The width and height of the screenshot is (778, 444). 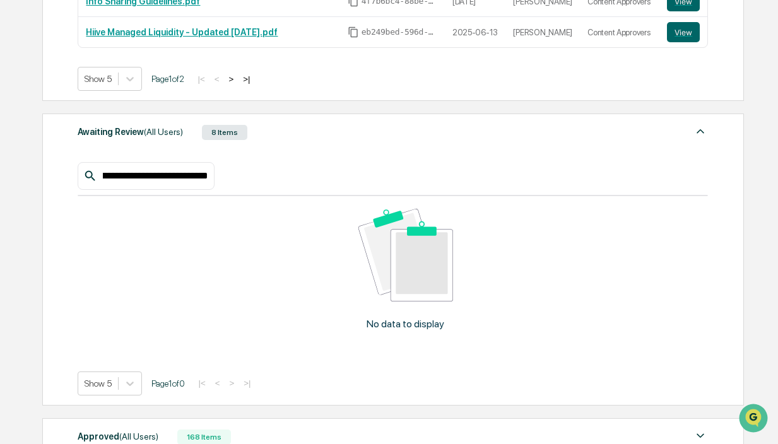 I want to click on button: Start new chat, so click(x=222, y=108).